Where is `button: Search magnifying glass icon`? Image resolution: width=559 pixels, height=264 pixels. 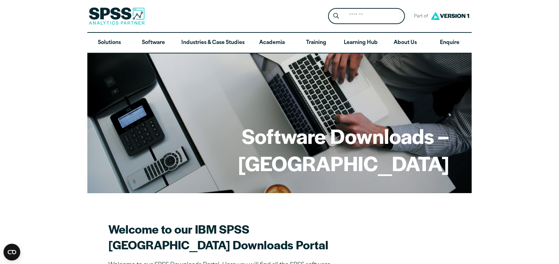
button: Search magnifying glass icon is located at coordinates (336, 16).